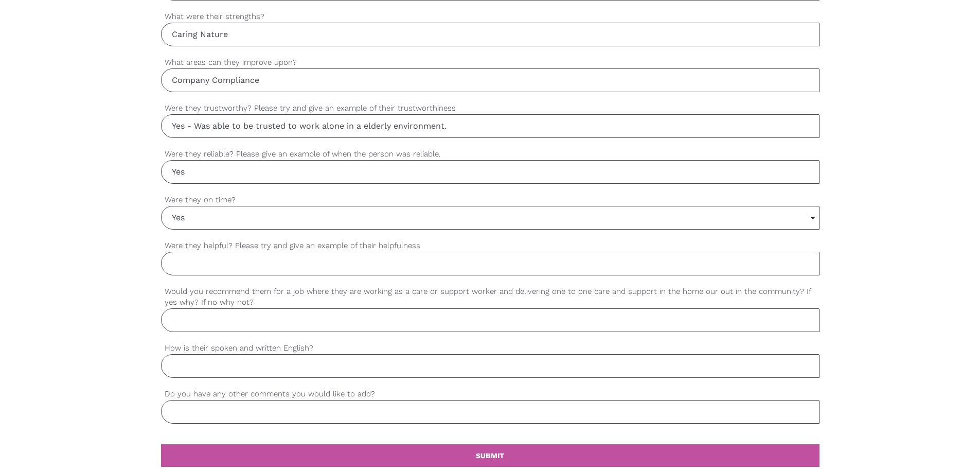 The width and height of the screenshot is (980, 469). I want to click on label: Were they reliable? Please give an example of when the person was reliable., so click(490, 154).